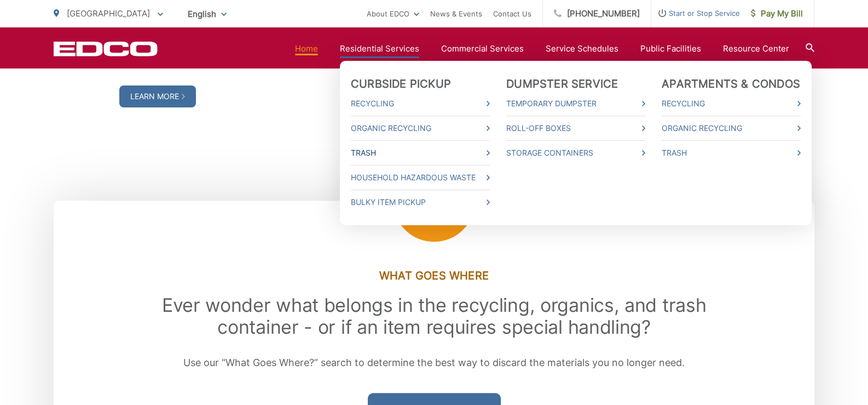 This screenshot has width=868, height=405. I want to click on a: Storage Containers, so click(576, 153).